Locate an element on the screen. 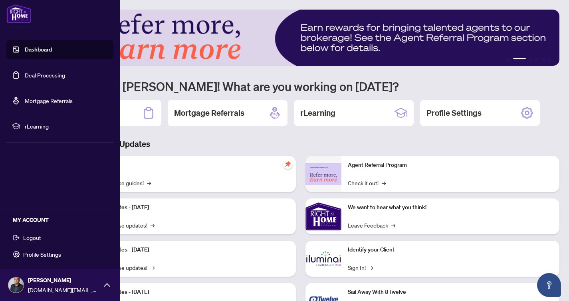  img: Slide 1 is located at coordinates (300, 38).